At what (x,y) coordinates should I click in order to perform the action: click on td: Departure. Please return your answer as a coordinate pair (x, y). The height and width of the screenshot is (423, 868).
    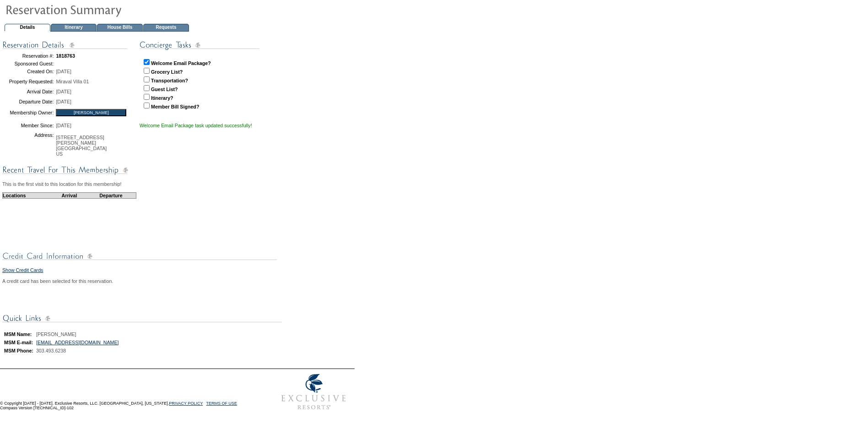
    Looking at the image, I should click on (111, 195).